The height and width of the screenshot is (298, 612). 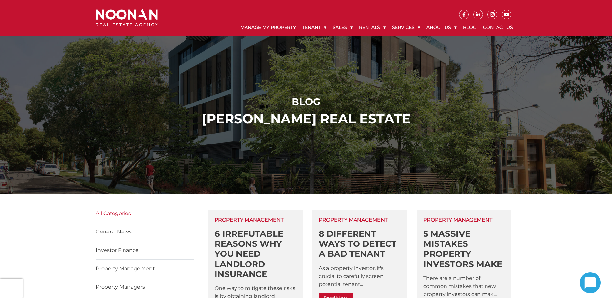 What do you see at coordinates (120, 287) in the screenshot?
I see `a: Property Managers` at bounding box center [120, 287].